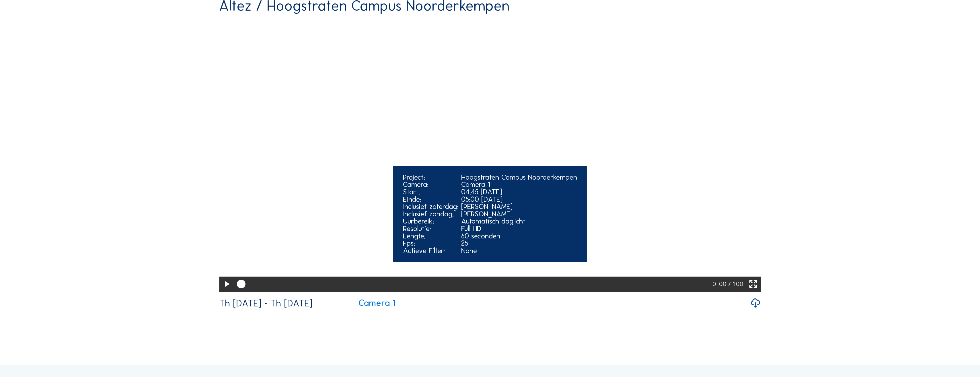  Describe the element at coordinates (736, 285) in the screenshot. I see `div: / 1:00` at that location.